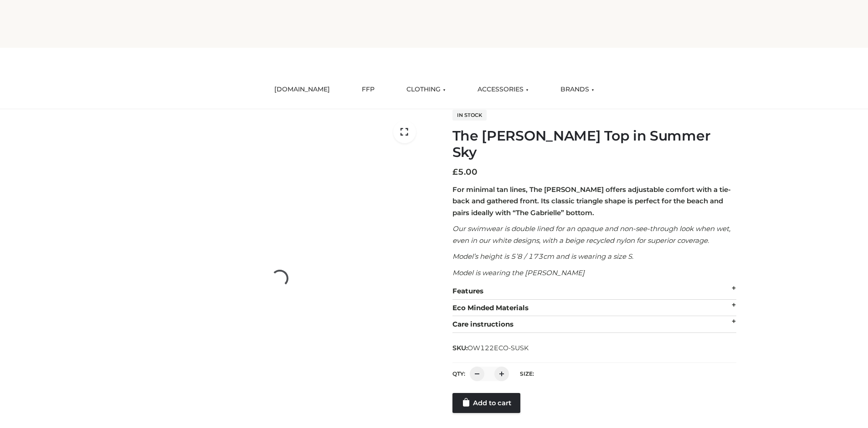 The width and height of the screenshot is (868, 428). I want to click on span: SKU:, so click(491, 348).